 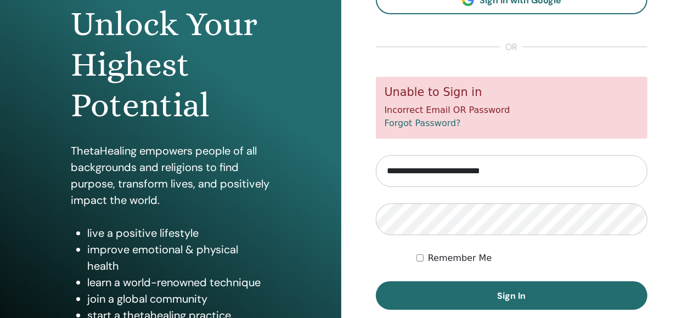 What do you see at coordinates (423, 123) in the screenshot?
I see `a: Forgot Password?` at bounding box center [423, 123].